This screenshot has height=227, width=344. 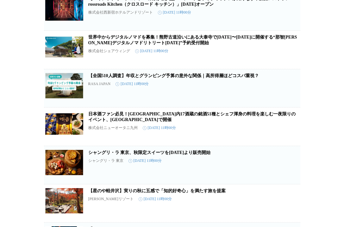 I want to click on p: 株式会社西新宿ホテルアンドリゾート, so click(x=120, y=12).